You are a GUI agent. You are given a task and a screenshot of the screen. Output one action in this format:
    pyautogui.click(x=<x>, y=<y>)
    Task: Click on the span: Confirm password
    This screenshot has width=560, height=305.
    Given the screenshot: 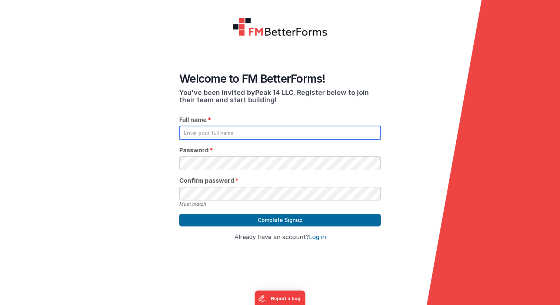 What is the action you would take?
    pyautogui.click(x=207, y=181)
    